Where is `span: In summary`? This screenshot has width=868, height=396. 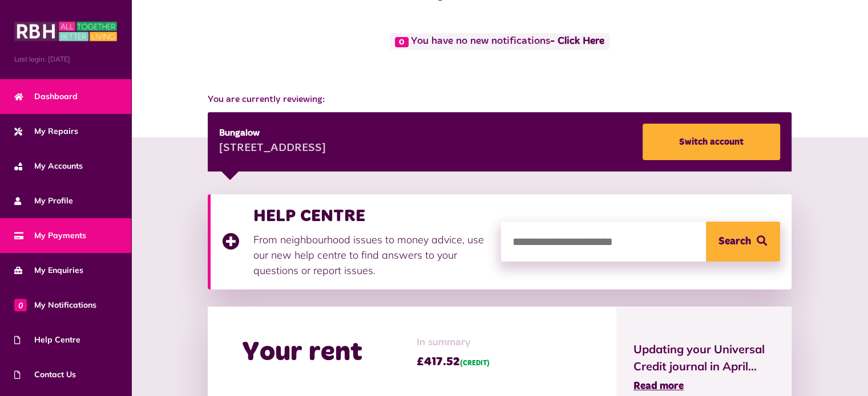
span: In summary is located at coordinates (453, 343).